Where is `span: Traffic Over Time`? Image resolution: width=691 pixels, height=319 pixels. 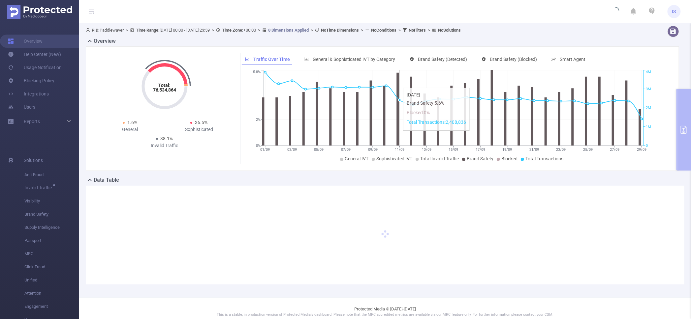 span: Traffic Over Time is located at coordinates (271, 59).